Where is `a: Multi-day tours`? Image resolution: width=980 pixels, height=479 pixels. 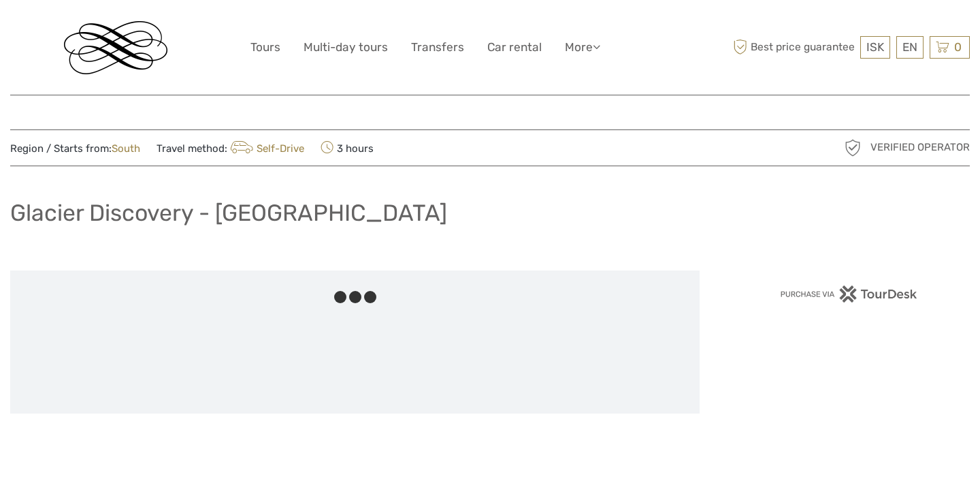
a: Multi-day tours is located at coordinates (346, 47).